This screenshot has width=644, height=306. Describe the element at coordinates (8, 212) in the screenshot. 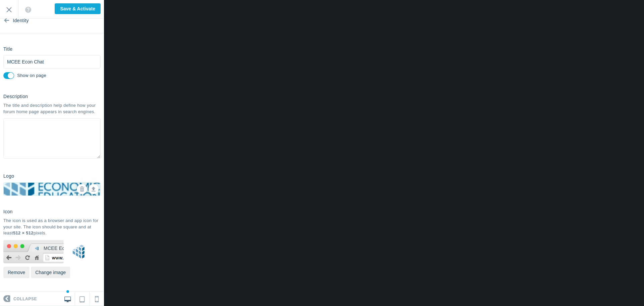

I see `h6: Icon` at that location.